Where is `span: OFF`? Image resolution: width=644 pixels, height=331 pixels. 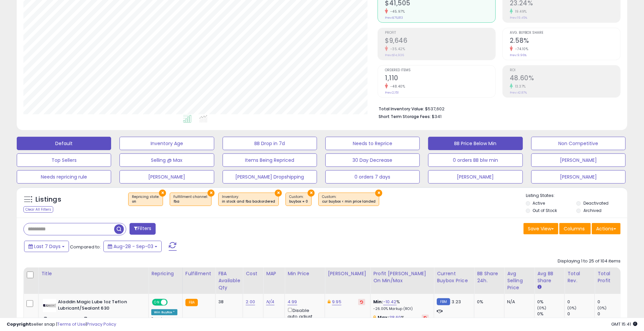 span: OFF is located at coordinates (172, 302).